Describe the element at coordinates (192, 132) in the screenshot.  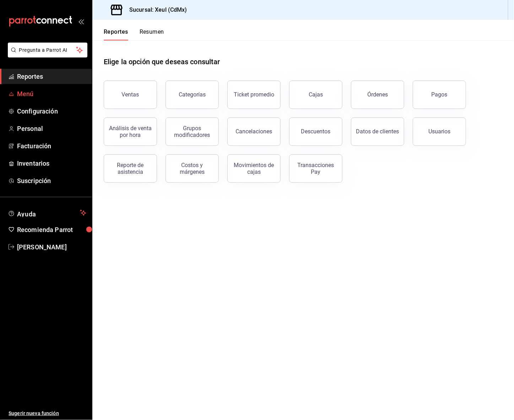
I see `button: Grupos modificadores` at that location.